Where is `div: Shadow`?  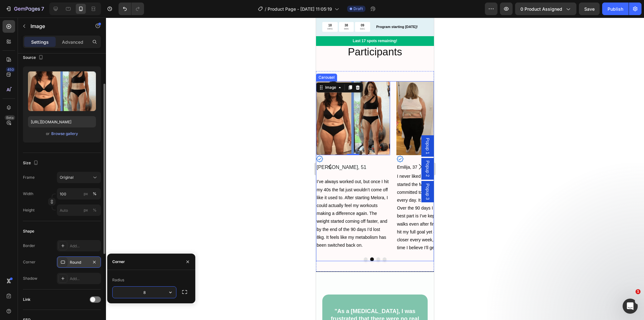
div: Shadow is located at coordinates (30, 279).